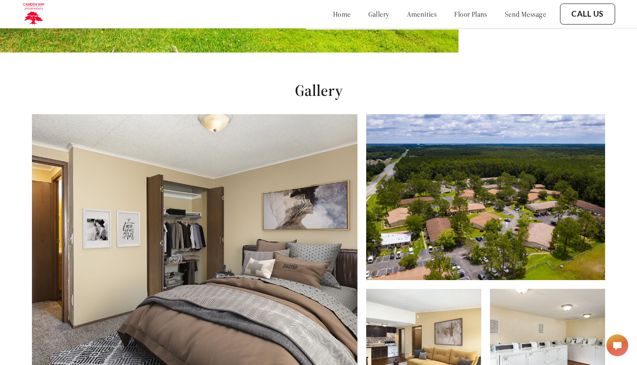 The height and width of the screenshot is (365, 637). What do you see at coordinates (379, 14) in the screenshot?
I see `a: gallery` at bounding box center [379, 14].